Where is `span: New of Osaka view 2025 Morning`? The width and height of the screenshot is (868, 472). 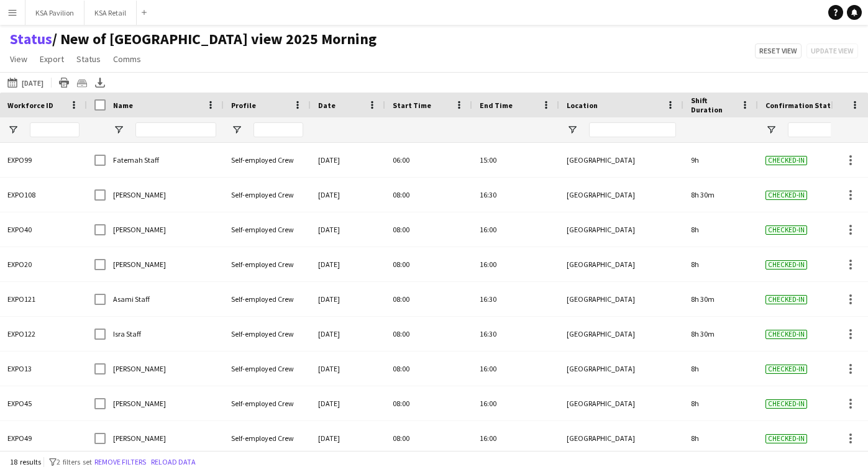
span: New of Osaka view 2025 Morning is located at coordinates (215, 39).